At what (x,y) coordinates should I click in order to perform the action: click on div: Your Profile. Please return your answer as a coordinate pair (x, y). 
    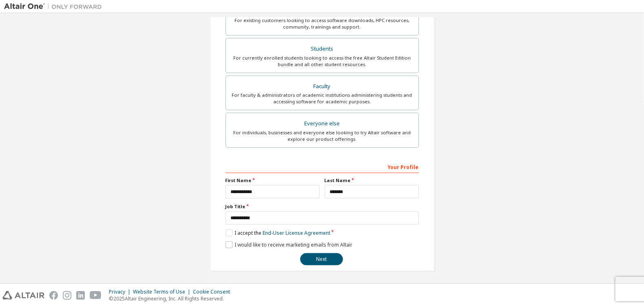
    Looking at the image, I should click on (322, 166).